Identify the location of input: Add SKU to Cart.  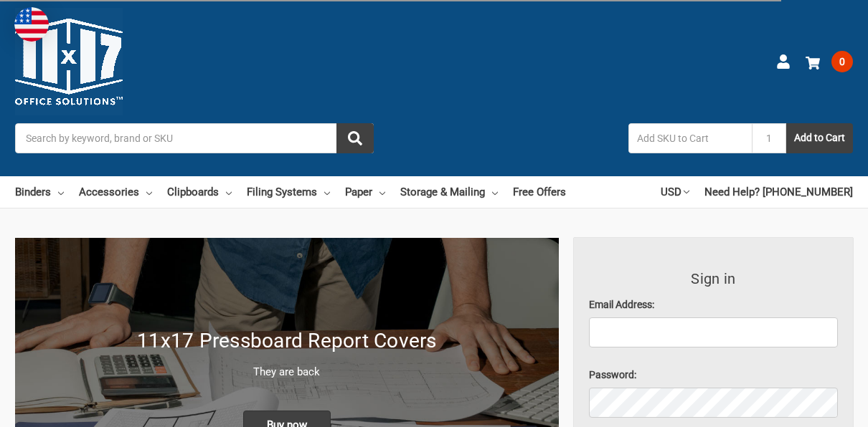
(690, 138).